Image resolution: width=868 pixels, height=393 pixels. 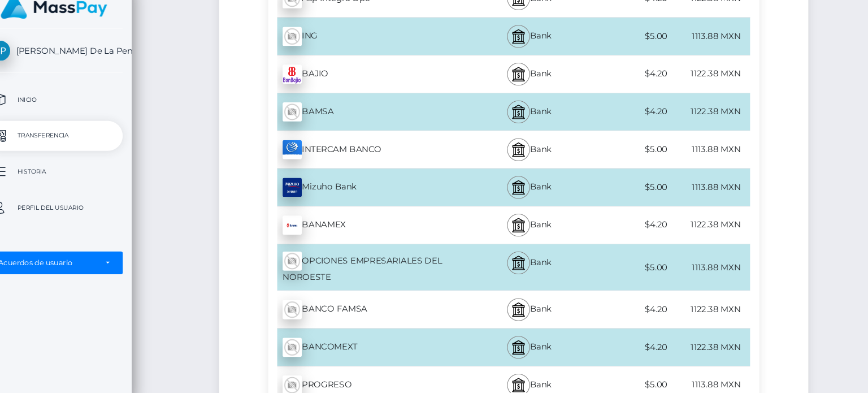 I want to click on div: ING, so click(x=370, y=48).